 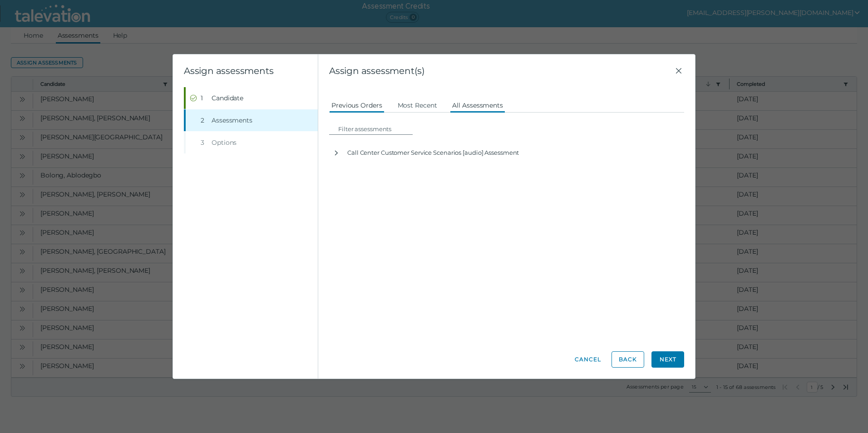 What do you see at coordinates (477, 105) in the screenshot?
I see `button: All Assessments` at bounding box center [477, 105].